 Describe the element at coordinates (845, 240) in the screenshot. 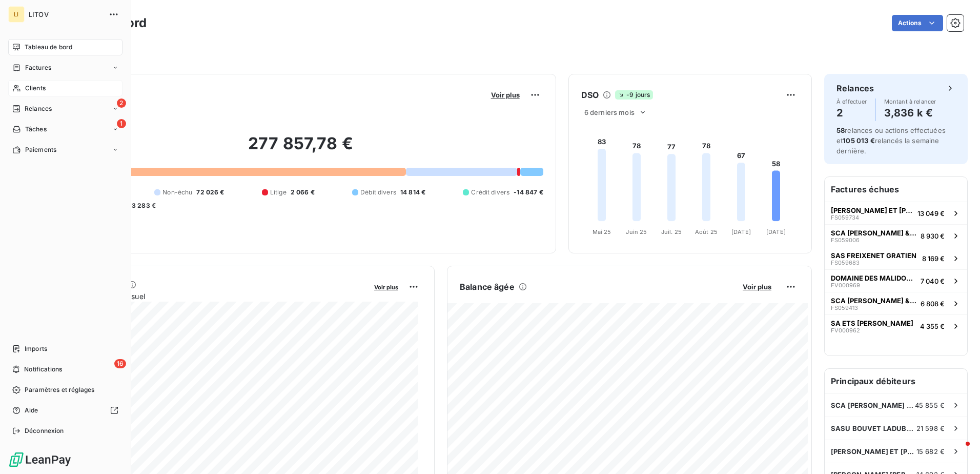

I see `span: FS059006` at that location.